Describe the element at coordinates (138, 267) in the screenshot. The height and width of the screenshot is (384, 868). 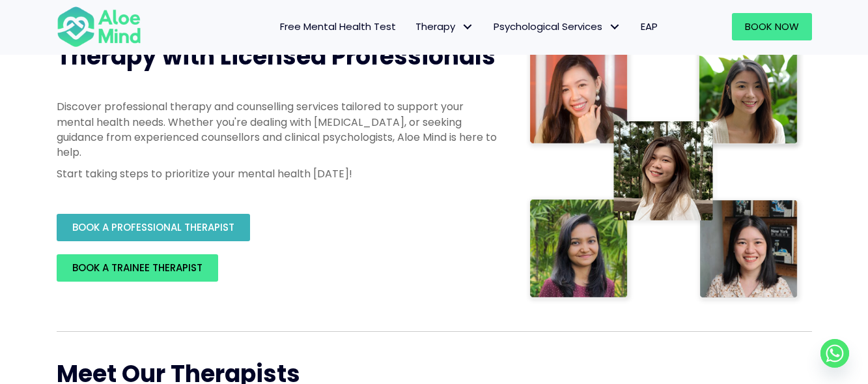
I see `span: BOOK A TRAINEE THERAPIST` at that location.